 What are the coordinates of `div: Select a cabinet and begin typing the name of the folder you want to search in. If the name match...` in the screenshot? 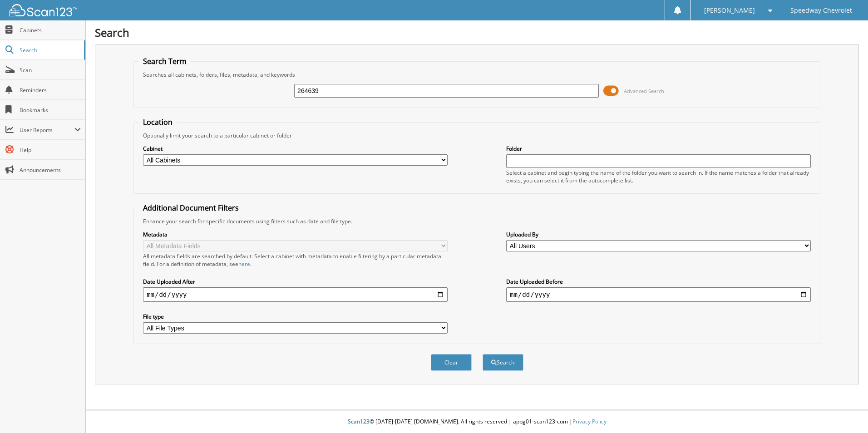 It's located at (658, 177).